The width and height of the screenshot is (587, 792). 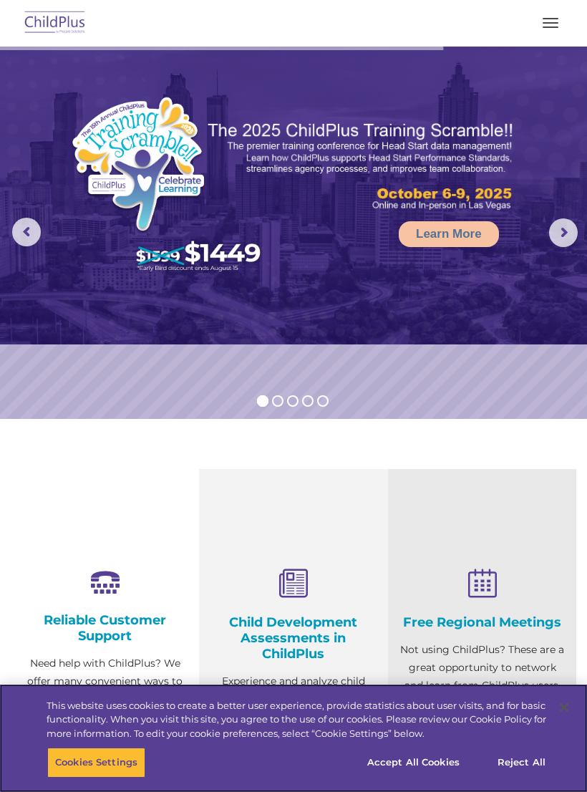 What do you see at coordinates (55, 23) in the screenshot?
I see `img: ChildPlus by Procare Solutions` at bounding box center [55, 23].